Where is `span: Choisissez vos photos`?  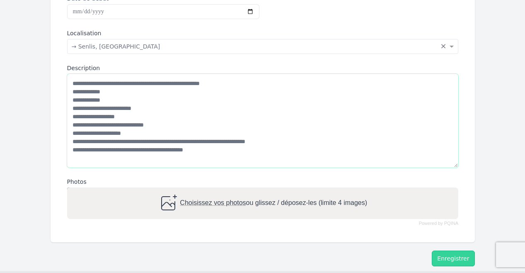 span: Choisissez vos photos is located at coordinates (213, 203).